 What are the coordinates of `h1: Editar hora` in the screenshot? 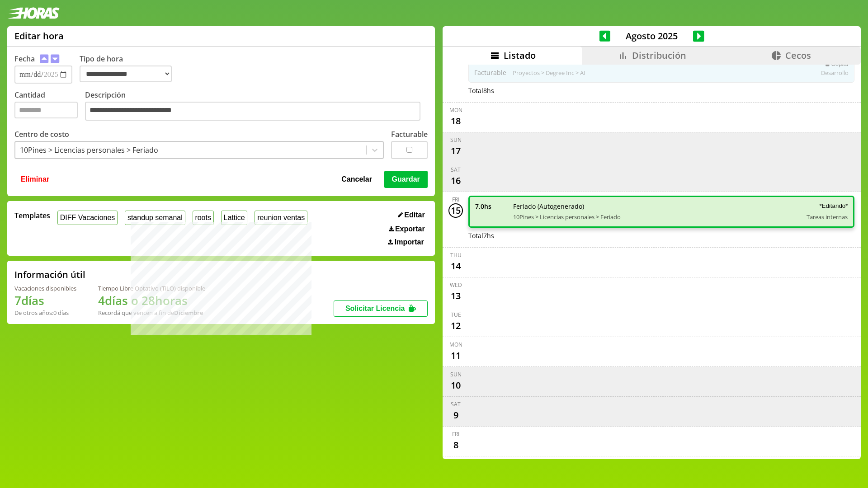 It's located at (39, 36).